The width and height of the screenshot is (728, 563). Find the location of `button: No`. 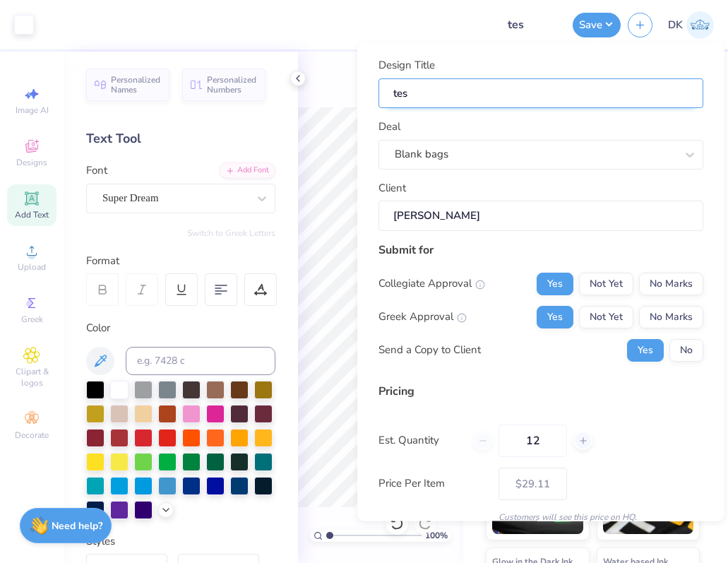

button: No is located at coordinates (686, 350).